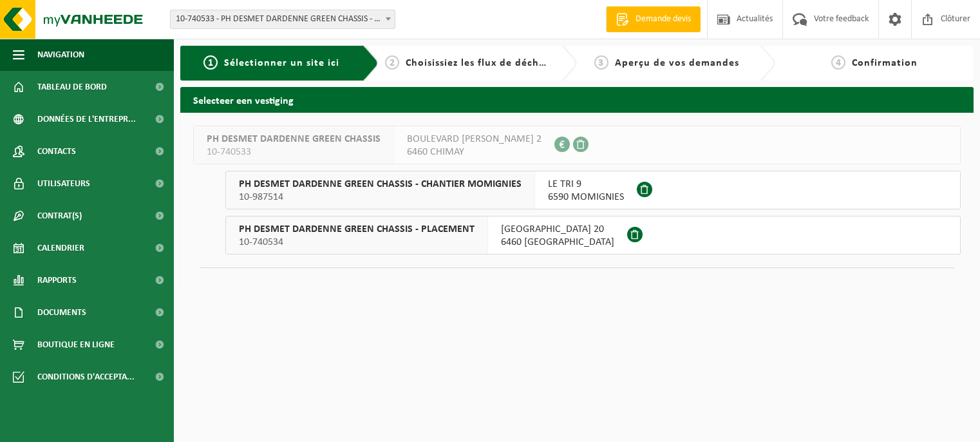 The image size is (980, 442). What do you see at coordinates (294, 139) in the screenshot?
I see `span: PH DESMET DARDENNE GREEN CHASSIS` at bounding box center [294, 139].